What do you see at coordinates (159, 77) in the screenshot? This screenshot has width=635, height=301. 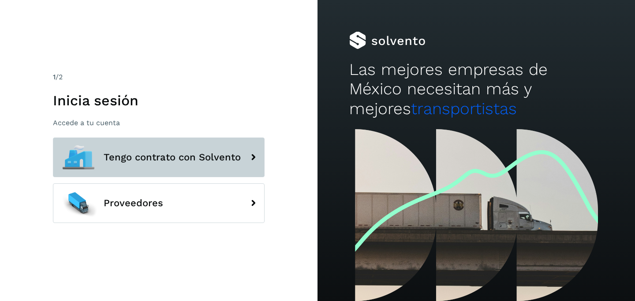 I see `div: /2` at bounding box center [159, 77].